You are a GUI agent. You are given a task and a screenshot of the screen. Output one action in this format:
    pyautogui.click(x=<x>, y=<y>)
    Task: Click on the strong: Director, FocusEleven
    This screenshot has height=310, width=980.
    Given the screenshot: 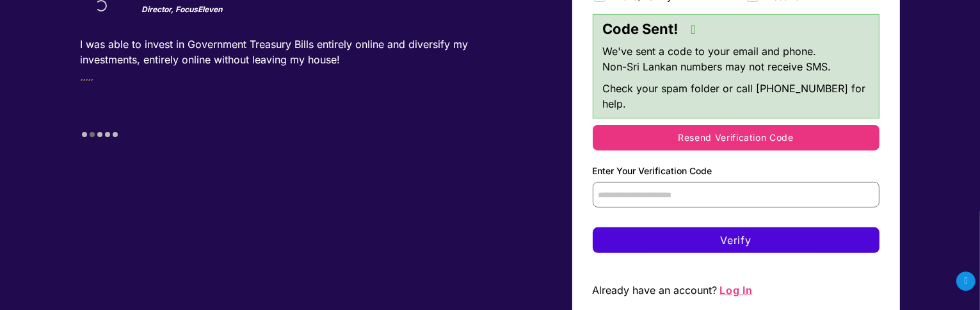 What is the action you would take?
    pyautogui.click(x=183, y=9)
    